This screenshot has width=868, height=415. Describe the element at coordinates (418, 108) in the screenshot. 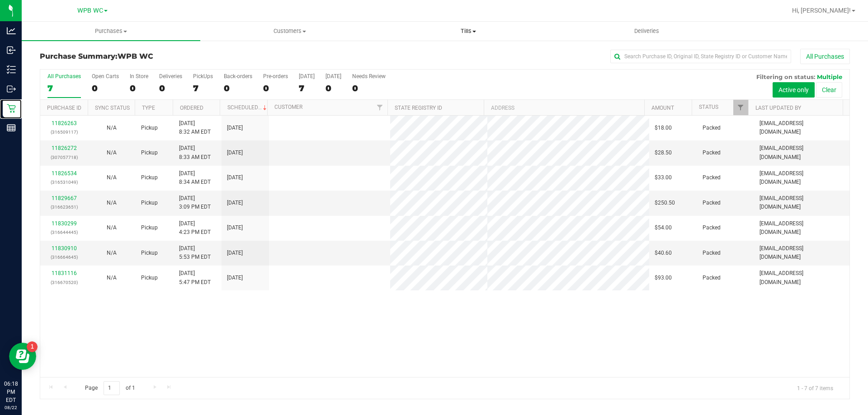

I see `a: State Registry ID` at that location.